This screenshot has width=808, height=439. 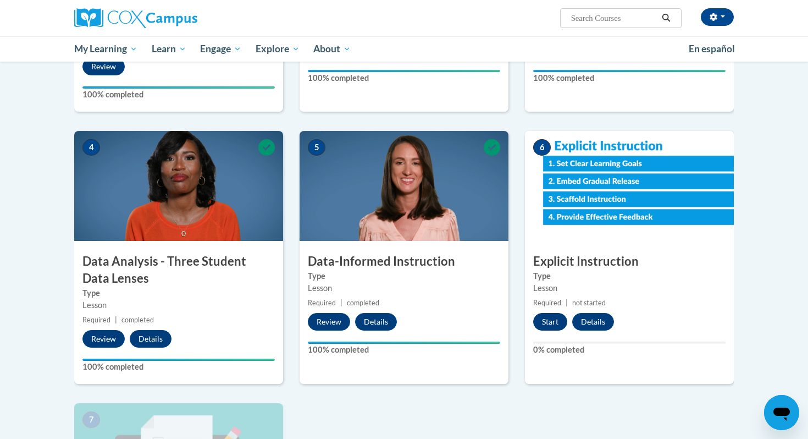 What do you see at coordinates (106, 49) in the screenshot?
I see `a: My Learning` at bounding box center [106, 49].